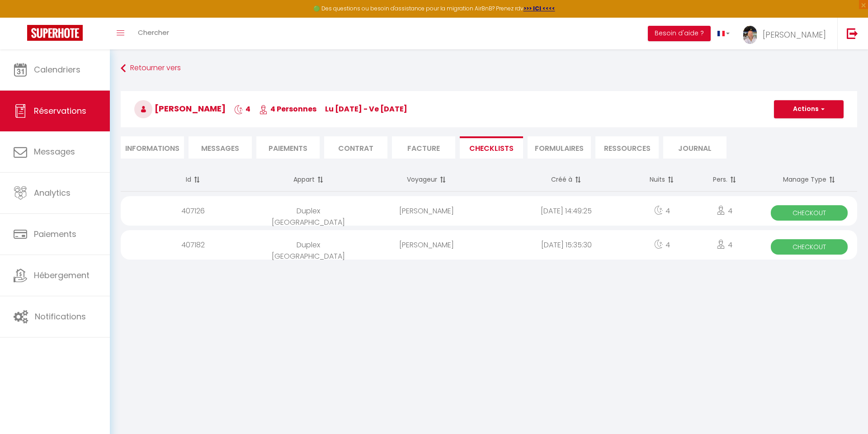 The image size is (868, 434). Describe the element at coordinates (539, 8) in the screenshot. I see `a: >>> ICI <<<<` at that location.